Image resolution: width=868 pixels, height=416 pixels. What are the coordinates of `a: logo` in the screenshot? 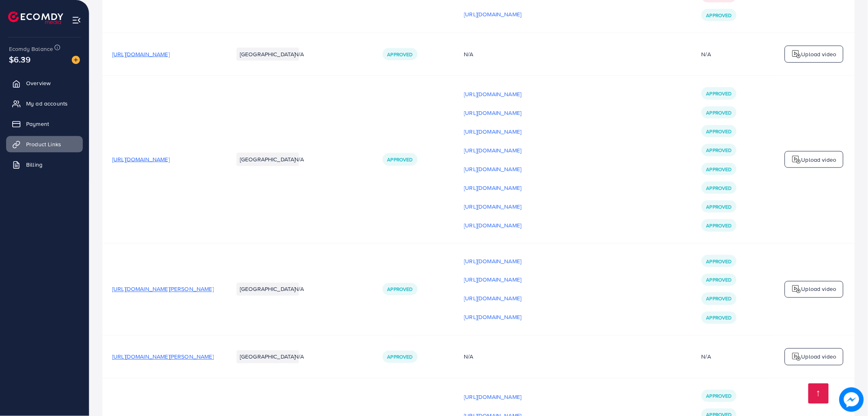 It's located at (35, 17).